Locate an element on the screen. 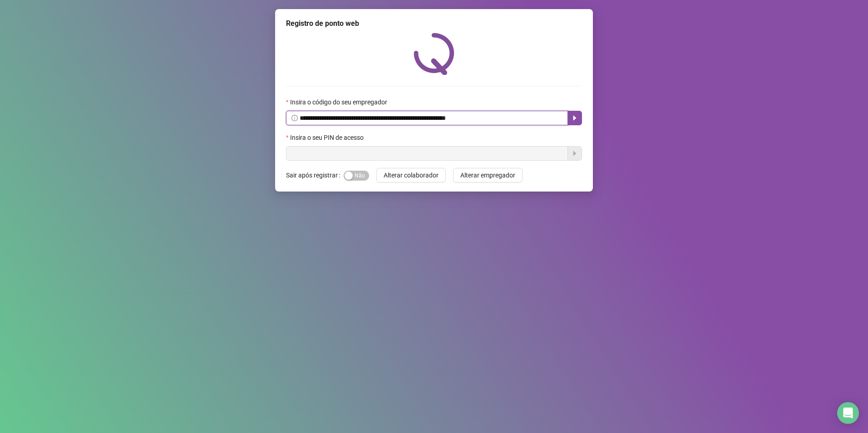 This screenshot has height=433, width=868. span: Alterar colaborador is located at coordinates (410, 175).